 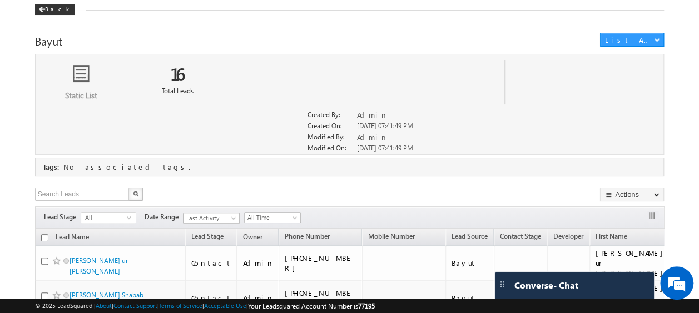 I want to click on span: Owner, so click(x=252, y=237).